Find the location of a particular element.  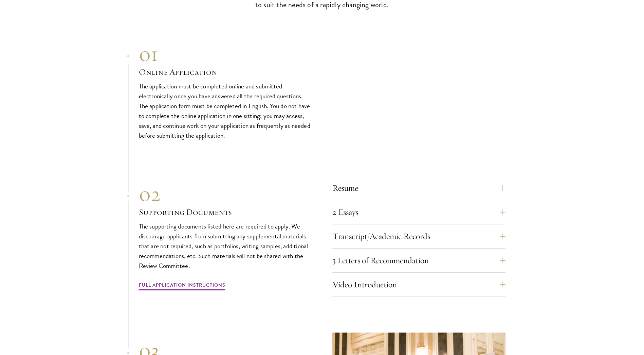

div: 01 is located at coordinates (226, 54).